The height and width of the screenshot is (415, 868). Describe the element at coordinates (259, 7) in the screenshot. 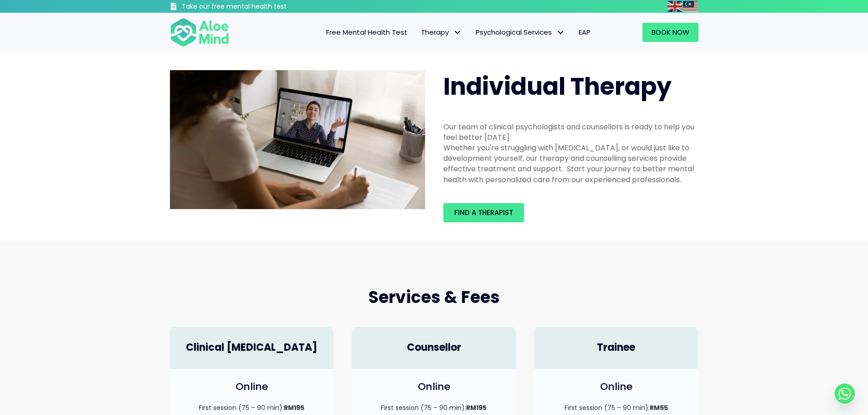

I see `h3: Take our free mental health test` at that location.